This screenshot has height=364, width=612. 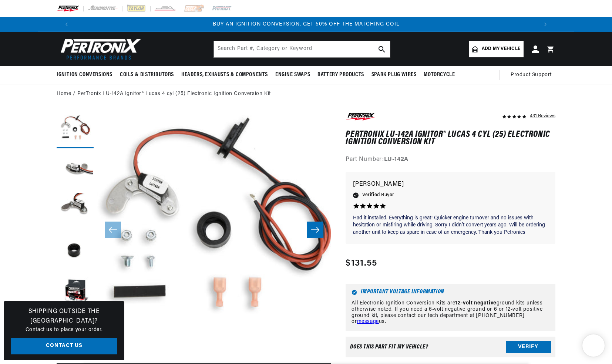 I want to click on span: Battery Products, so click(x=341, y=74).